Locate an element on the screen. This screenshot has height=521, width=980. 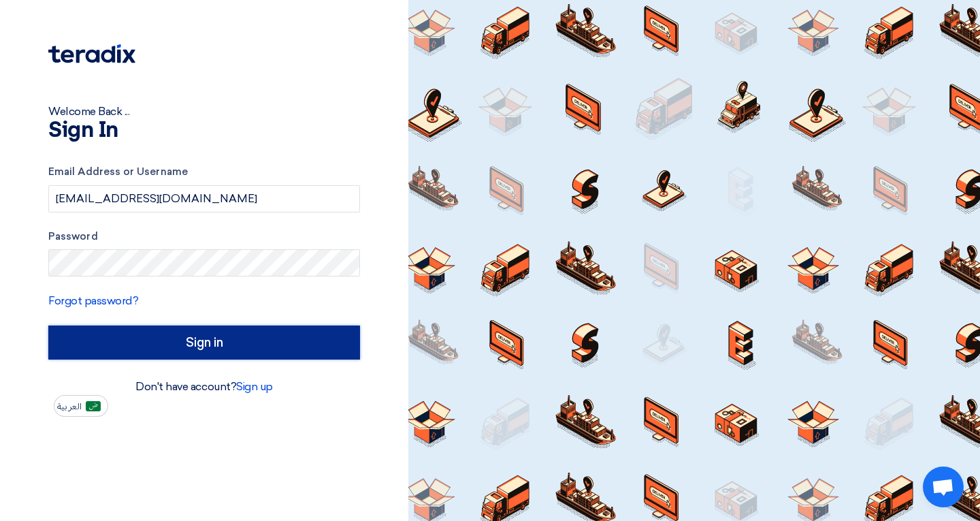
a: Sign up is located at coordinates (254, 386).